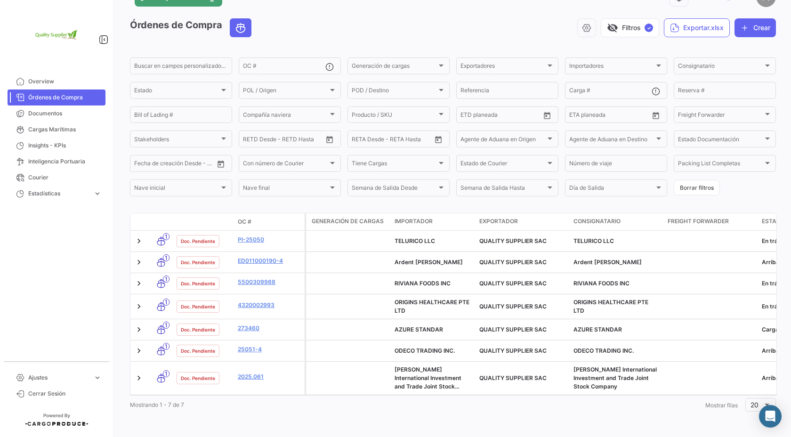 The width and height of the screenshot is (791, 437). I want to click on a: Courier, so click(57, 178).